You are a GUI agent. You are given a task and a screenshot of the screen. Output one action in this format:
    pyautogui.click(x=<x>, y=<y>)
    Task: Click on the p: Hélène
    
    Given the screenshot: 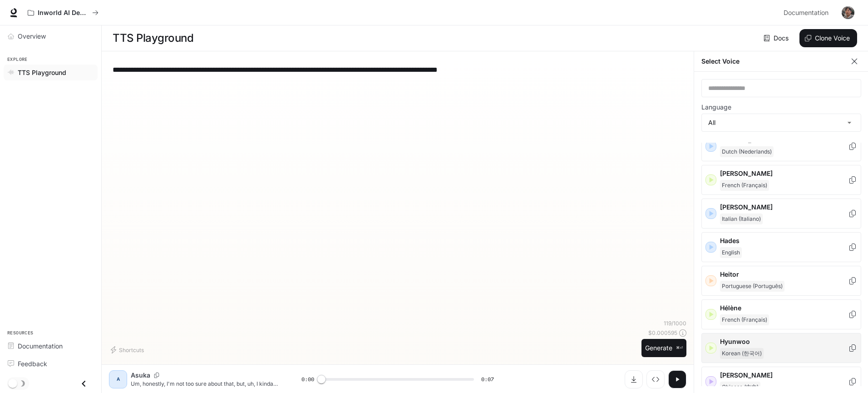 What is the action you would take?
    pyautogui.click(x=784, y=308)
    